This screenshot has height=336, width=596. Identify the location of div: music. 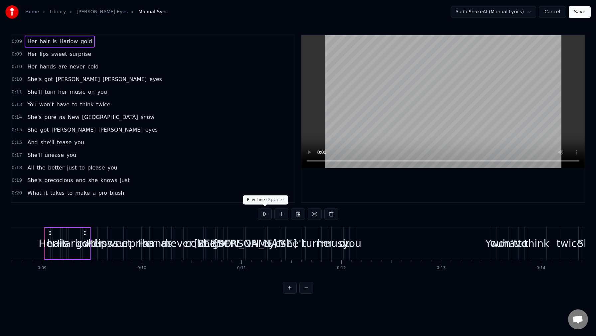
(336, 243).